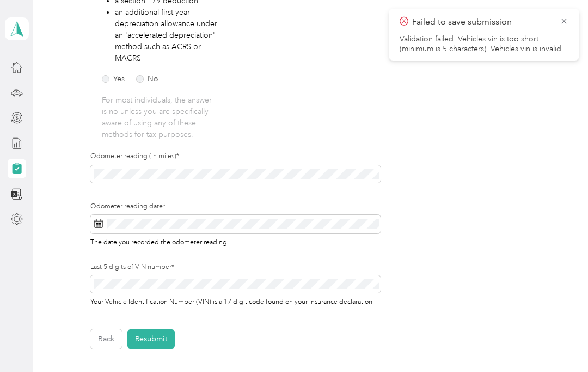 This screenshot has height=372, width=588. Describe the element at coordinates (235, 157) in the screenshot. I see `label: Odometer reading (in miles)*` at that location.